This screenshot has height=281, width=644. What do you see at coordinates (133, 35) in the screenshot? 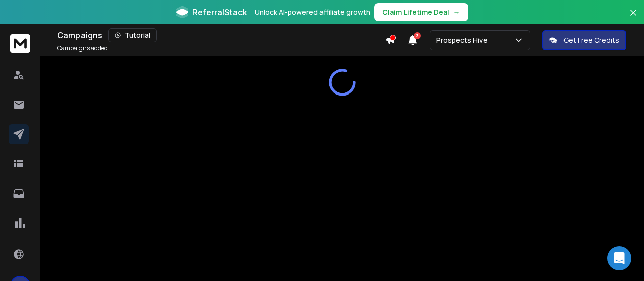
I see `button: Tutorial` at bounding box center [133, 35].